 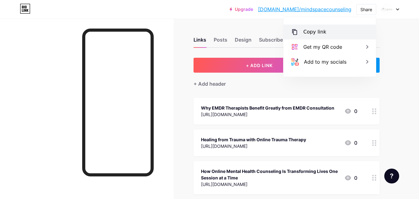 I want to click on div: Posts, so click(x=221, y=42).